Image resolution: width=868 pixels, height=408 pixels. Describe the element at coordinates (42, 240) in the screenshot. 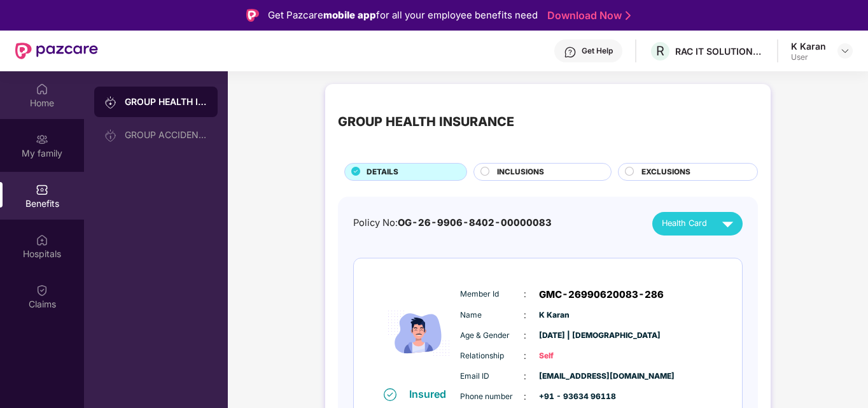

I see `img: svg+xml;base64,PHN2ZyBpZD0iSG9zcGl0YWxzIiB4bWxucz0iaHR0cDovL3d3dy53My5vcmcvMjAwMC9zdmciIHdpZHRoPS...` at that location.